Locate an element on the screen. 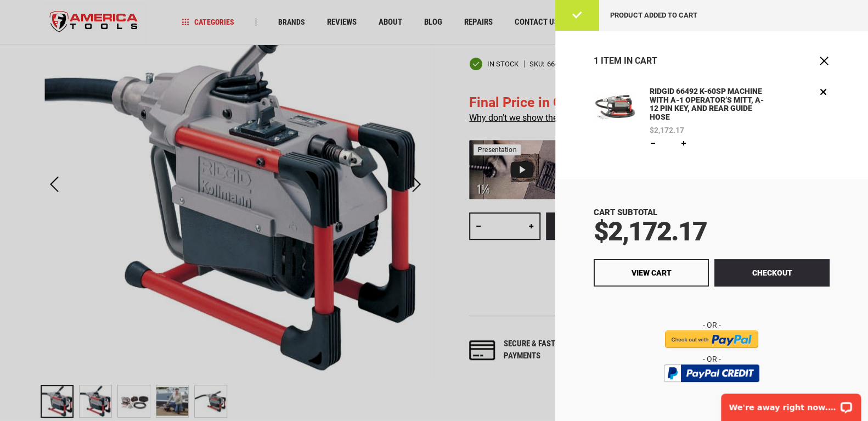 This screenshot has height=421, width=868. span: Item in Cart is located at coordinates (629, 60).